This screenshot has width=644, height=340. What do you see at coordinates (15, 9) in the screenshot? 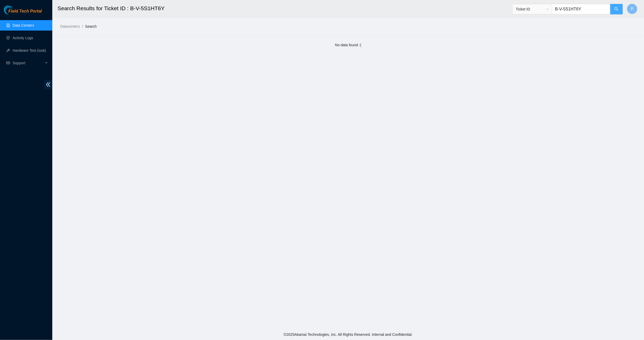
I see `img: Akamai Technologies` at bounding box center [15, 9].